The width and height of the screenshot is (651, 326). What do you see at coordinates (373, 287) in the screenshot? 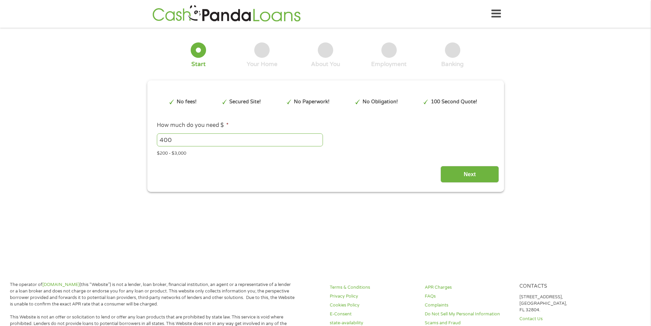
I see `a: Terms & Conditions` at bounding box center [373, 287].